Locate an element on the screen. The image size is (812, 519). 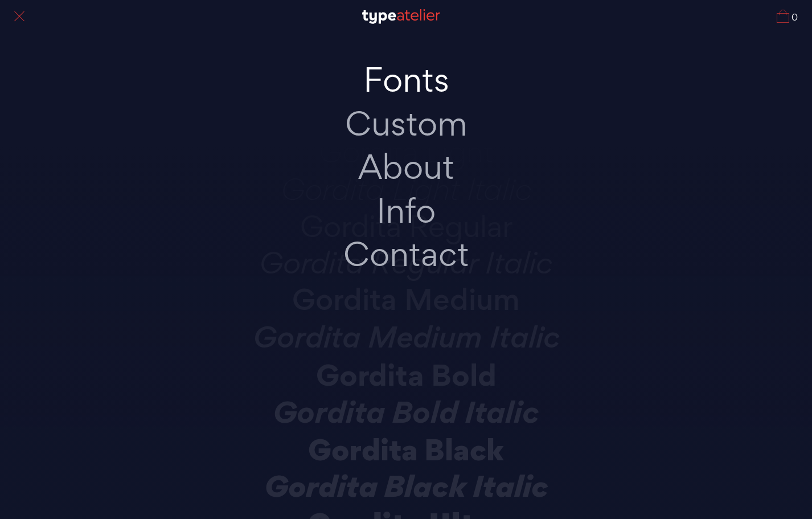
img: Cart_Icon.svg is located at coordinates (783, 16).